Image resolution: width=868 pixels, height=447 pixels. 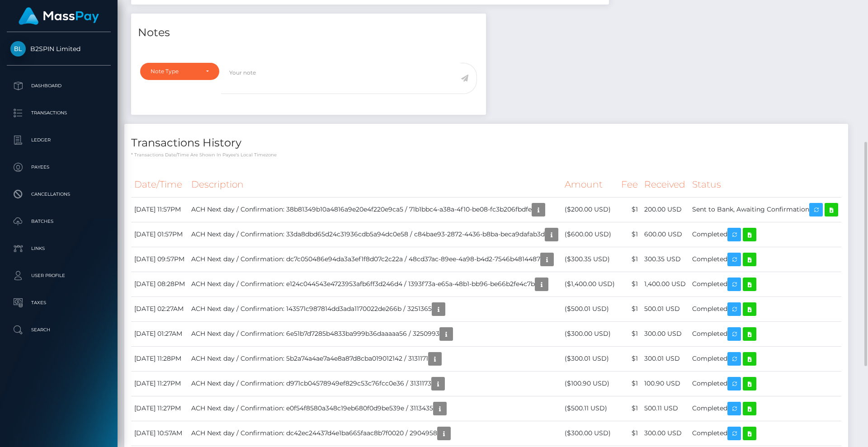 I want to click on button: Note Type, so click(x=179, y=71).